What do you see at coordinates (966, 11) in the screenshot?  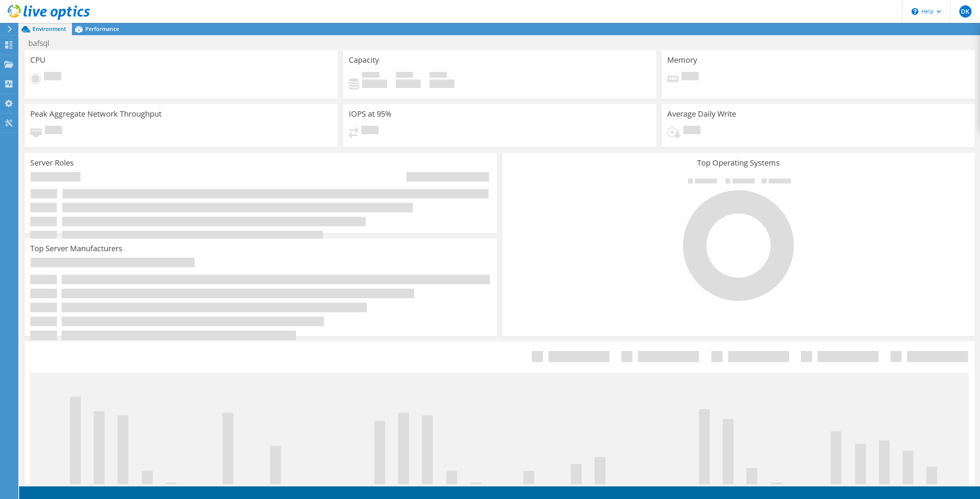 I see `span: DK` at bounding box center [966, 11].